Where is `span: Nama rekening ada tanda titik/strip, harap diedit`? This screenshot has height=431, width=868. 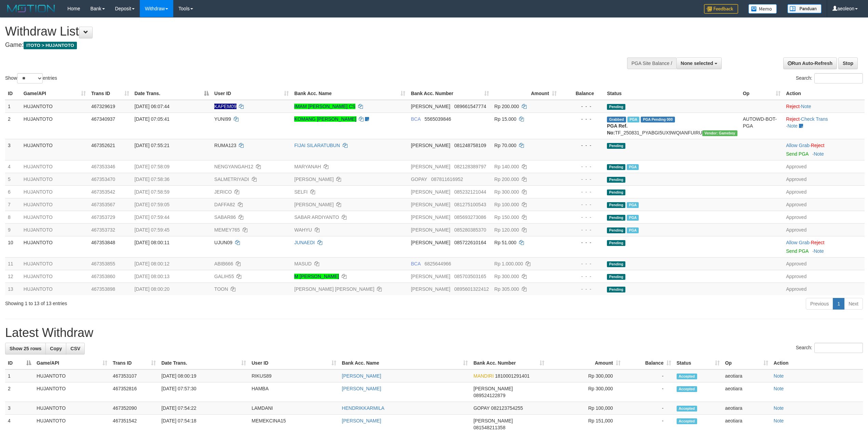 span: Nama rekening ada tanda titik/strip, harap diedit is located at coordinates (226, 106).